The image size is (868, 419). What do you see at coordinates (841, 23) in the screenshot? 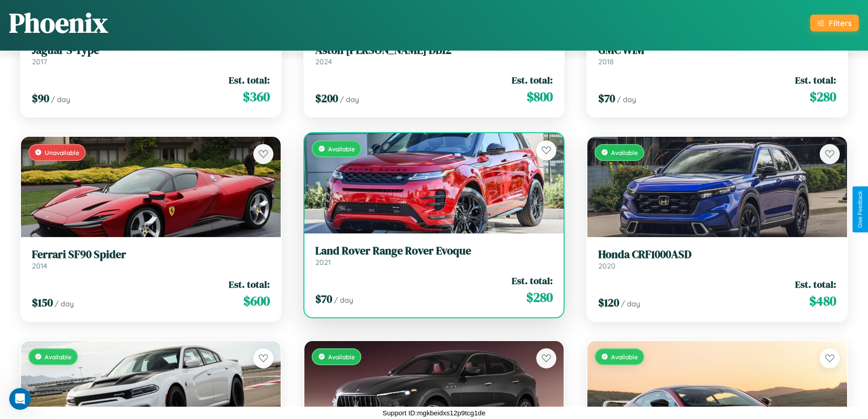
I see `div: Filters` at bounding box center [841, 23].